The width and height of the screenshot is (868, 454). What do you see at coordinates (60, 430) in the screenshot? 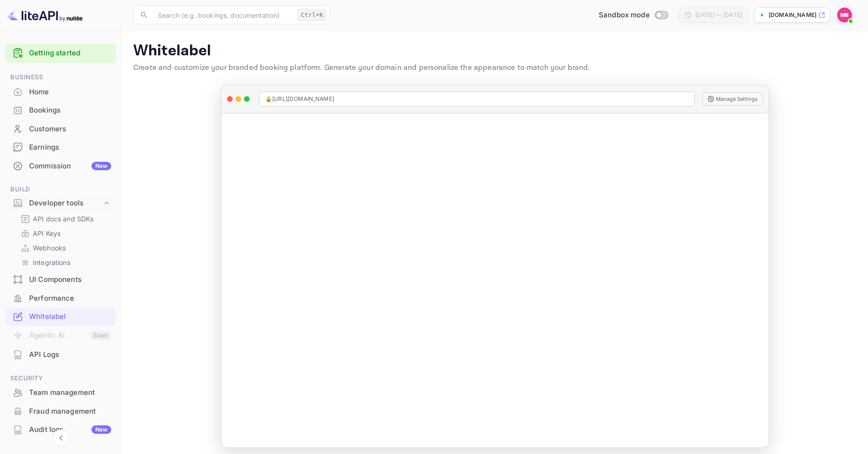
I see `div: Audit logsNew` at bounding box center [60, 430].